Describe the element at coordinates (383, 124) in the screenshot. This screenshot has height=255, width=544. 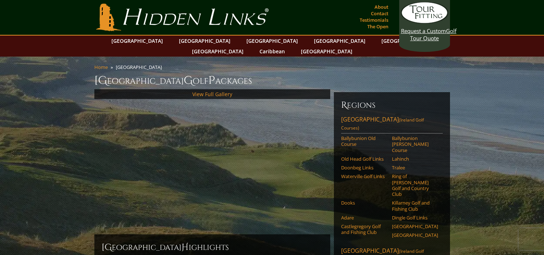
I see `span: (Ireland Golf Courses)` at that location.